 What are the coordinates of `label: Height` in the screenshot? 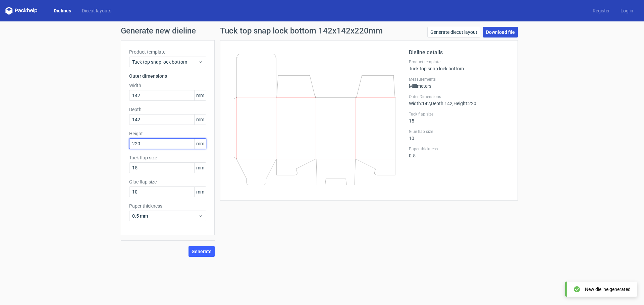 It's located at (168, 133).